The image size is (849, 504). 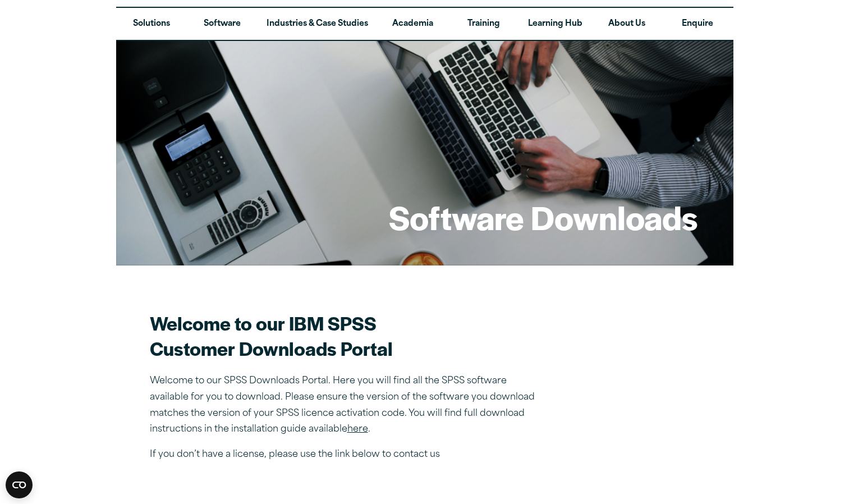 I want to click on a: here, so click(x=358, y=429).